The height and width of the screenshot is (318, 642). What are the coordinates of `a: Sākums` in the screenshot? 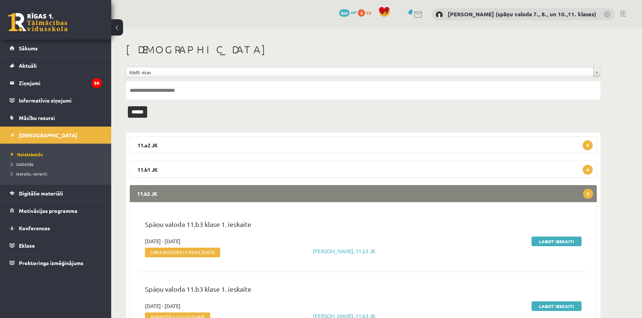 It's located at (56, 48).